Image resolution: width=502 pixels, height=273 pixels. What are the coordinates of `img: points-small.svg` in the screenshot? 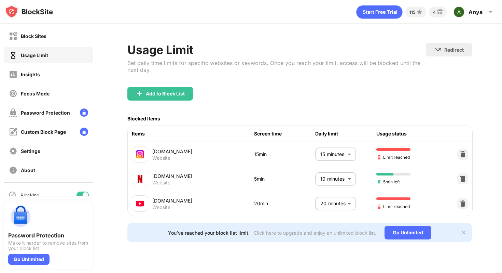 It's located at (419, 12).